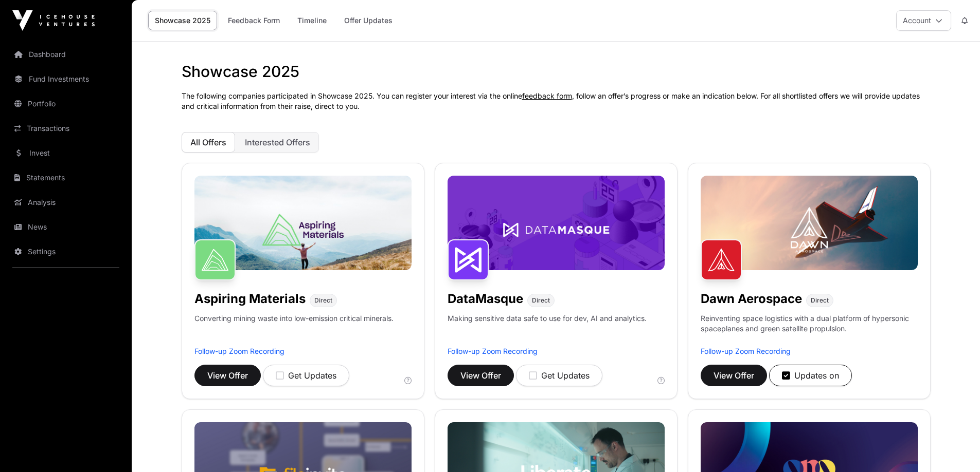 This screenshot has width=980, height=472. What do you see at coordinates (66, 54) in the screenshot?
I see `a: Dashboard` at bounding box center [66, 54].